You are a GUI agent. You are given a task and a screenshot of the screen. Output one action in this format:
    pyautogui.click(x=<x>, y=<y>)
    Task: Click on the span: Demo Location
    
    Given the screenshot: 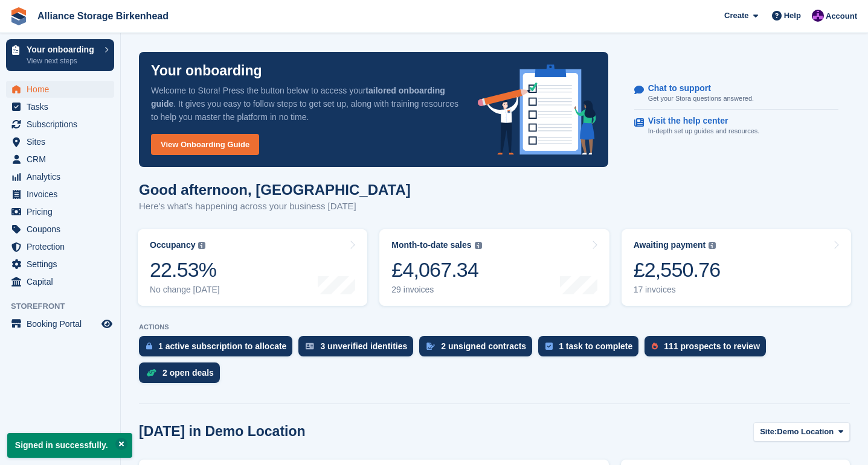 What is the action you would take?
    pyautogui.click(x=805, y=432)
    